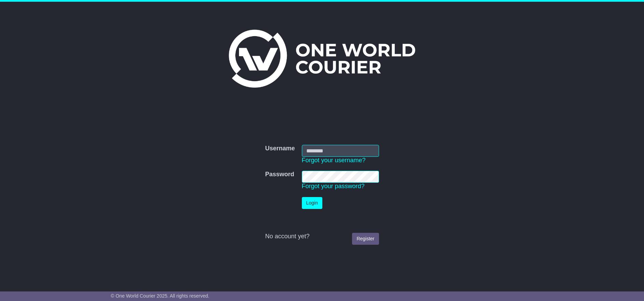  Describe the element at coordinates (279, 175) in the screenshot. I see `label: Password` at that location.